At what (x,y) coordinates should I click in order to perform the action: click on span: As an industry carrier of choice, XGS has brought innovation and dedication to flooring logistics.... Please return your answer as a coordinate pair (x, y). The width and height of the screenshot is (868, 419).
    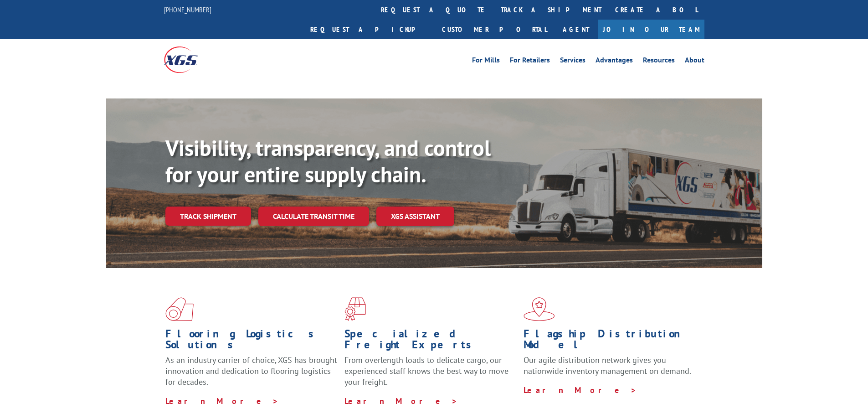
    Looking at the image, I should click on (251, 371).